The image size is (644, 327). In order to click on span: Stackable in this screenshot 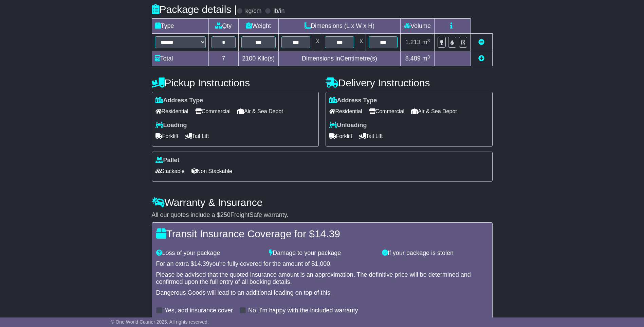, I will do `click(170, 171)`.